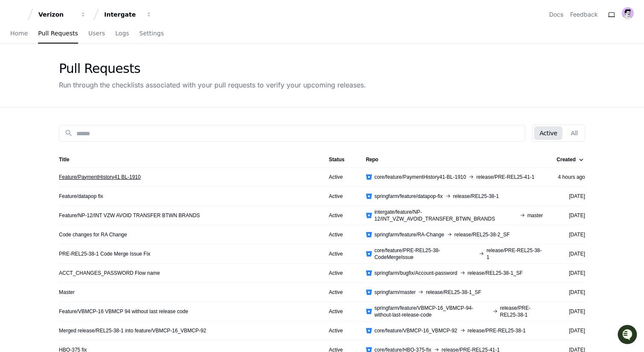 The height and width of the screenshot is (352, 644). What do you see at coordinates (110, 273) in the screenshot?
I see `a: ACCT_CHANGES_PASSWORD Flow name` at bounding box center [110, 273].